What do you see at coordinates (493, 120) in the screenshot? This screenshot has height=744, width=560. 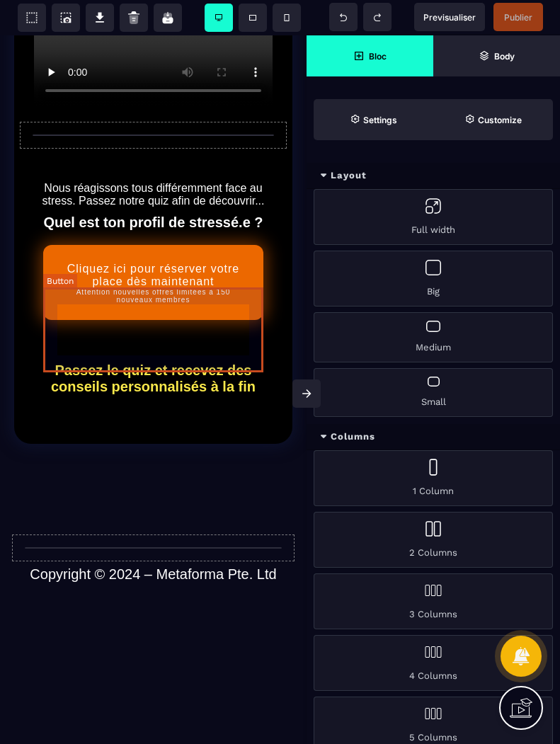 I see `span: Open Style Manager` at bounding box center [493, 120].